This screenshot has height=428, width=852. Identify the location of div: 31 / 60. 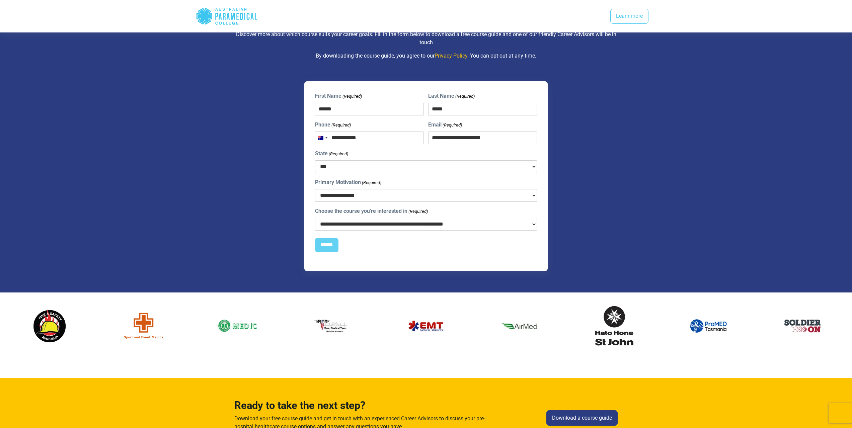
(614, 326).